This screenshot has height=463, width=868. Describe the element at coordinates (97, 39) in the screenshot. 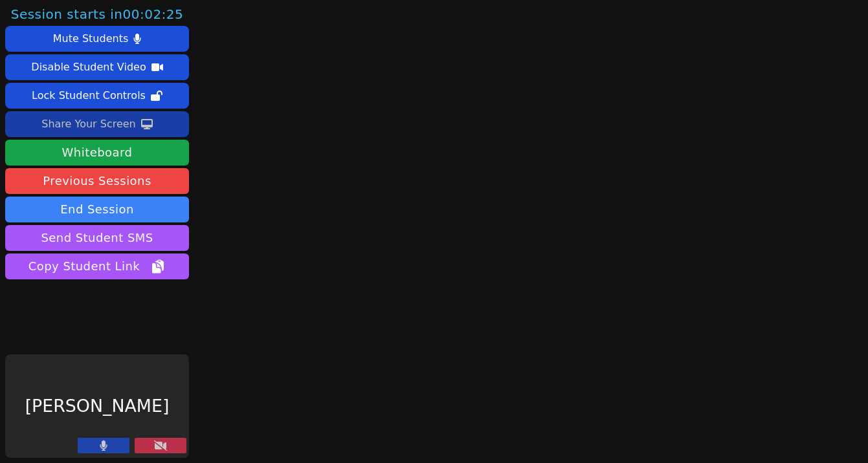

I see `button: Mute Students` at that location.